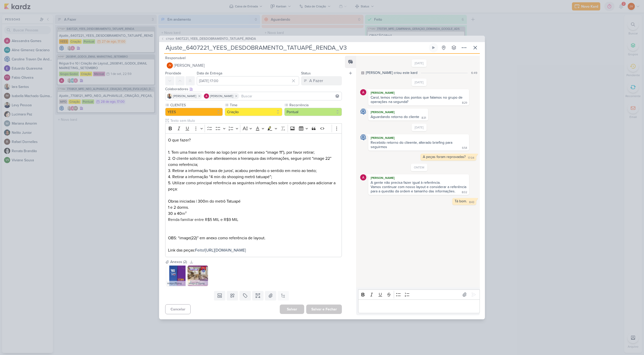 The width and height of the screenshot is (644, 355). Describe the element at coordinates (419, 182) in the screenshot. I see `div: A gente não precisa fazer igual à referência.` at that location.